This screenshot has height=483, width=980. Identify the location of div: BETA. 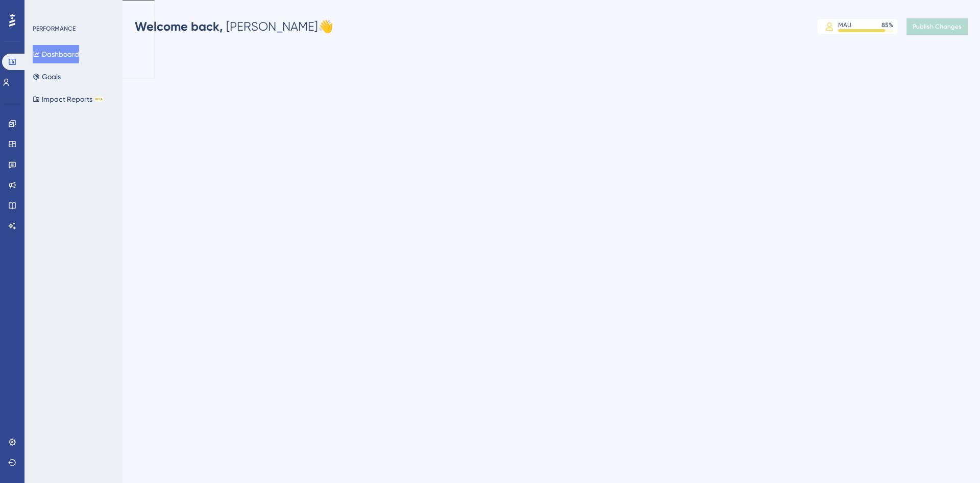
(99, 99).